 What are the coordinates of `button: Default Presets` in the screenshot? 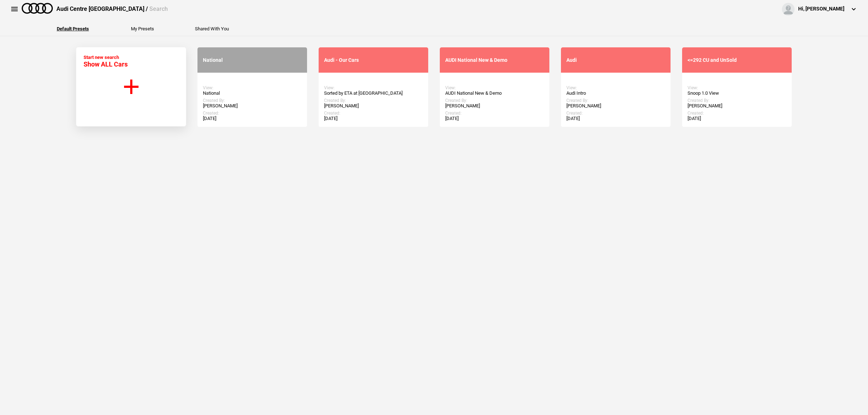 It's located at (73, 29).